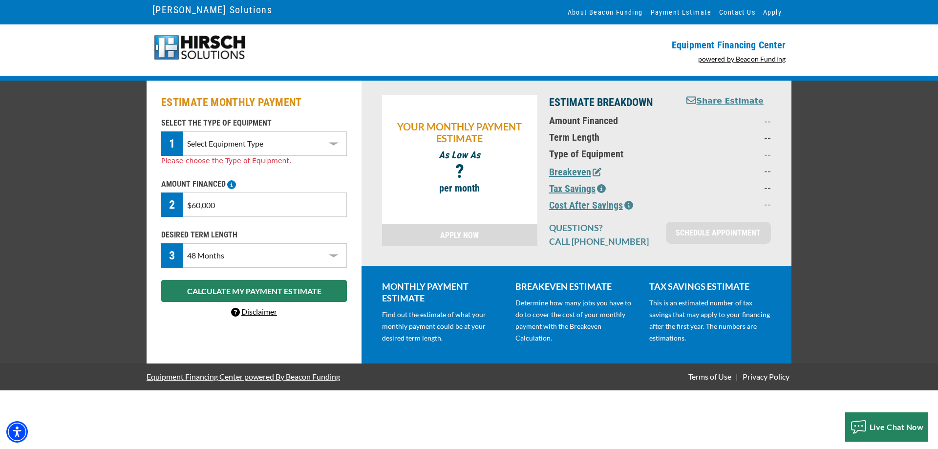 The height and width of the screenshot is (449, 938). Describe the element at coordinates (460, 235) in the screenshot. I see `a: APPLY NOW` at that location.